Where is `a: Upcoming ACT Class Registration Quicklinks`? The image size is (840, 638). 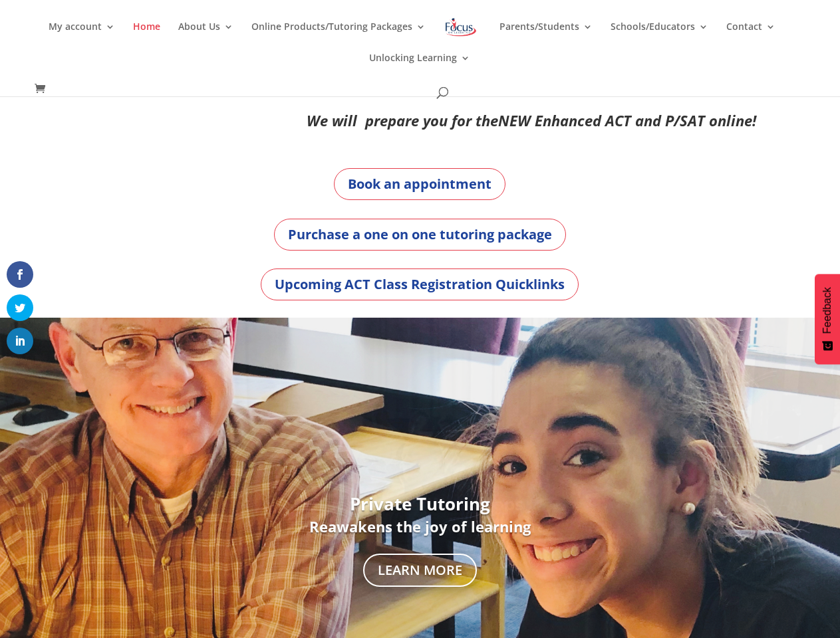 a: Upcoming ACT Class Registration Quicklinks is located at coordinates (420, 285).